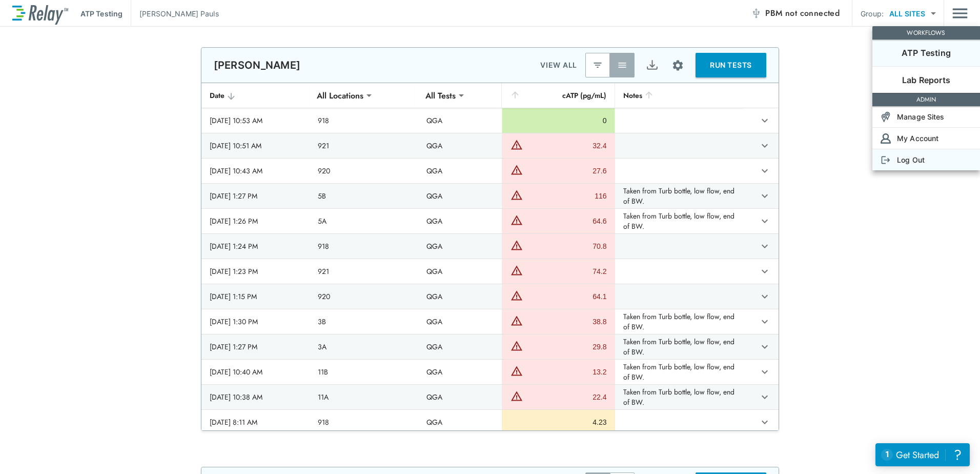 The height and width of the screenshot is (474, 980). What do you see at coordinates (911, 160) in the screenshot?
I see `p: Log Out` at bounding box center [911, 160].